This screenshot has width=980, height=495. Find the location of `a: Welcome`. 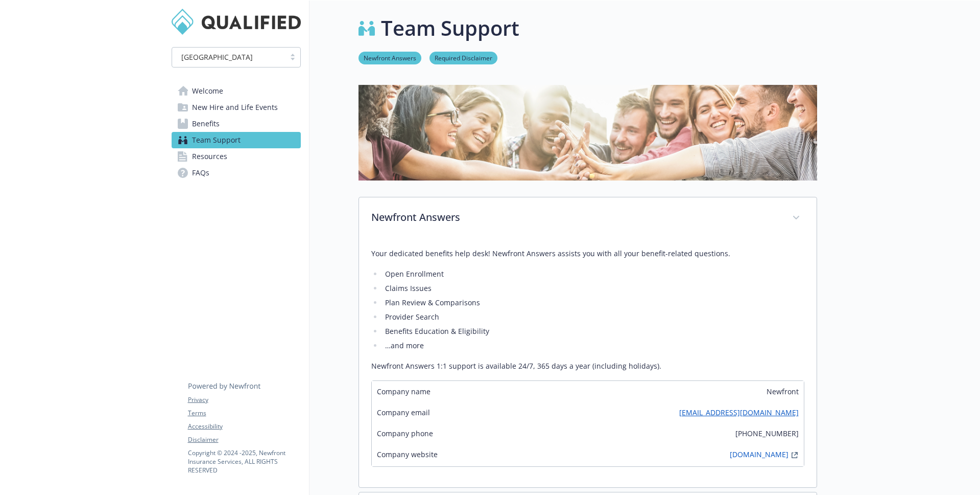

a: Welcome is located at coordinates (236, 91).